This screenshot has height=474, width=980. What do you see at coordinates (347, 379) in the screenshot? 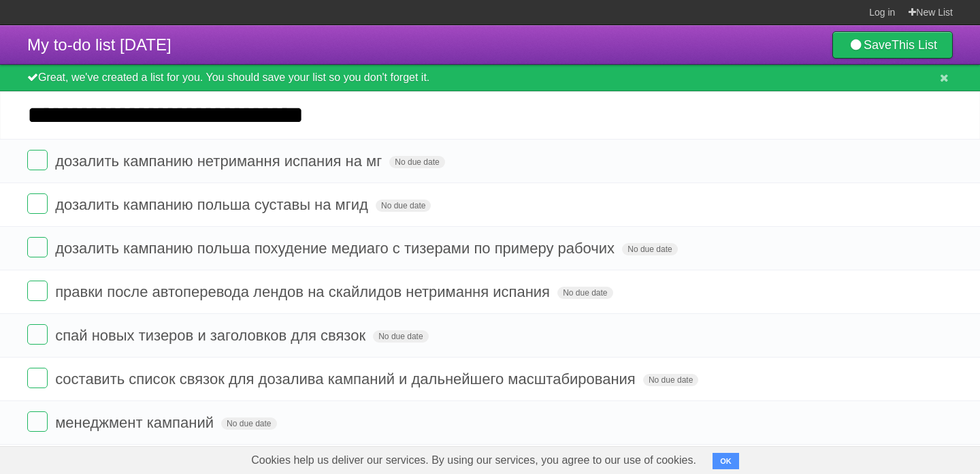
I see `span: составить список связок для дозалива кампаний и дальнейшего масштабирования` at bounding box center [347, 379].